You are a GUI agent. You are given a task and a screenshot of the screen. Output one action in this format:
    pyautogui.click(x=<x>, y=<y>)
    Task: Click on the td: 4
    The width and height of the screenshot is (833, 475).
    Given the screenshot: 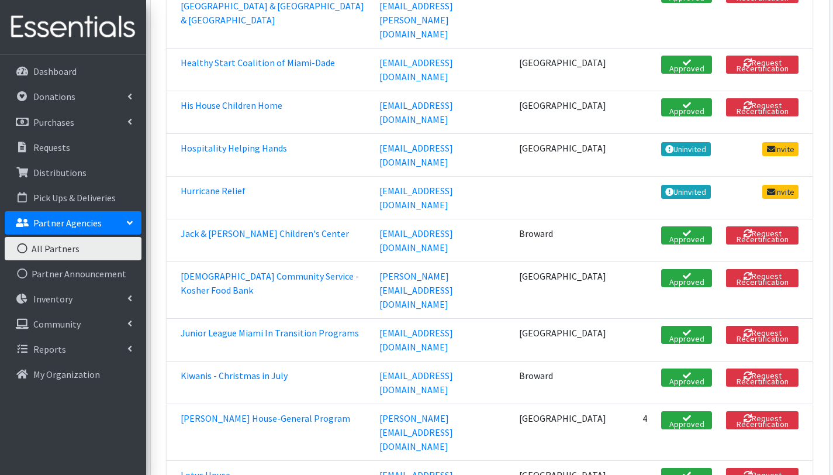 What is the action you would take?
    pyautogui.click(x=634, y=431)
    